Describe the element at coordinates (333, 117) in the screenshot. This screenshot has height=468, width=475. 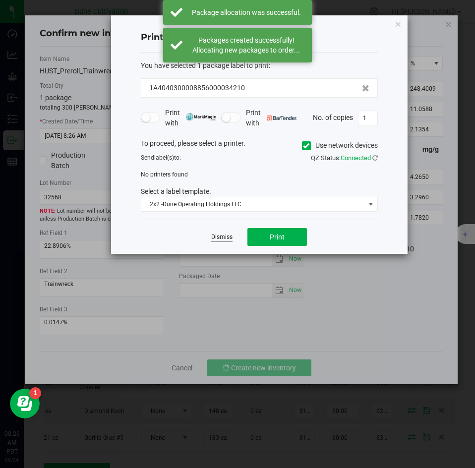
I see `span: No. of copies` at that location.